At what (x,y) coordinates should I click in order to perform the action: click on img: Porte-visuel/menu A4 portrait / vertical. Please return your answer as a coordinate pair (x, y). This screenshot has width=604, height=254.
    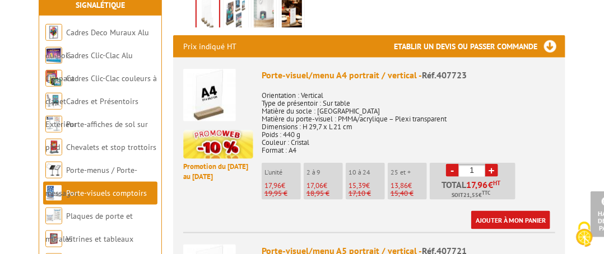
    Looking at the image, I should click on (209, 95).